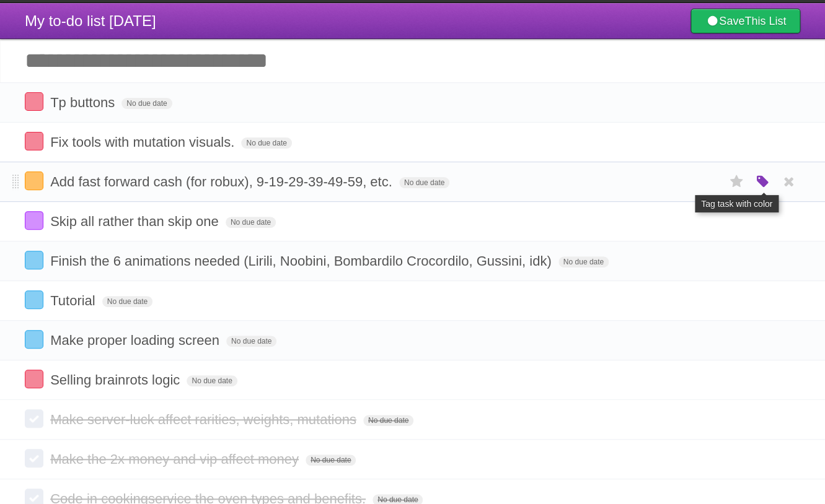  Describe the element at coordinates (84, 102) in the screenshot. I see `span: Tp buttons` at that location.